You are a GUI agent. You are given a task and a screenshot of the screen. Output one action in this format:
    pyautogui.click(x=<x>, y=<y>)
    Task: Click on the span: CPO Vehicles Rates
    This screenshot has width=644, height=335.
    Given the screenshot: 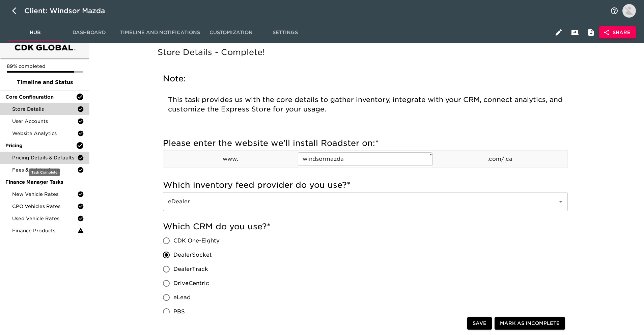 What is the action you would take?
    pyautogui.click(x=44, y=206)
    